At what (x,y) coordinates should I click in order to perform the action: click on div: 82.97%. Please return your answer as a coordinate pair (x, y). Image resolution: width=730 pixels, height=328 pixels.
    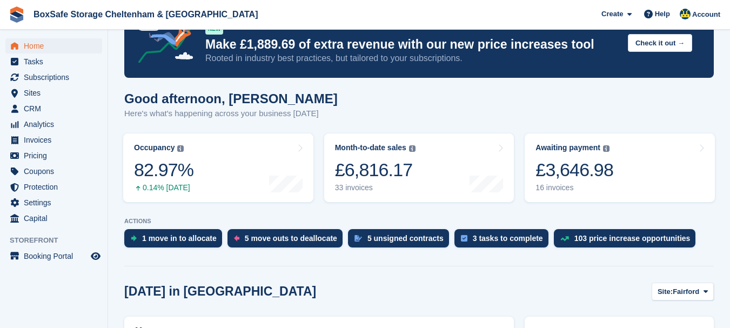
    Looking at the image, I should click on (164, 170).